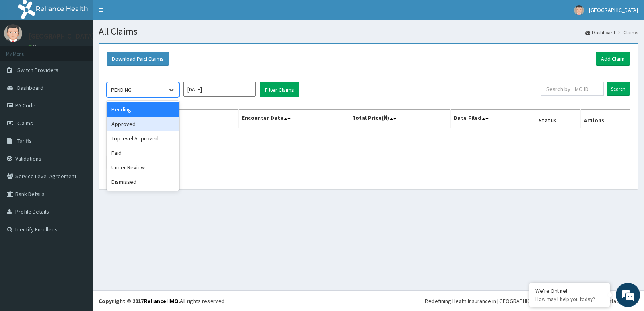 The height and width of the screenshot is (311, 644). Describe the element at coordinates (279, 90) in the screenshot. I see `button: Filter Claims` at that location.